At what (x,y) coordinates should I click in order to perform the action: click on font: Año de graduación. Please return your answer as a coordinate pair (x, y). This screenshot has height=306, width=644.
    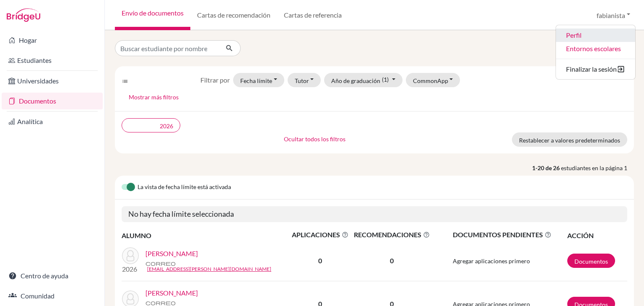
    Looking at the image, I should click on (355, 80).